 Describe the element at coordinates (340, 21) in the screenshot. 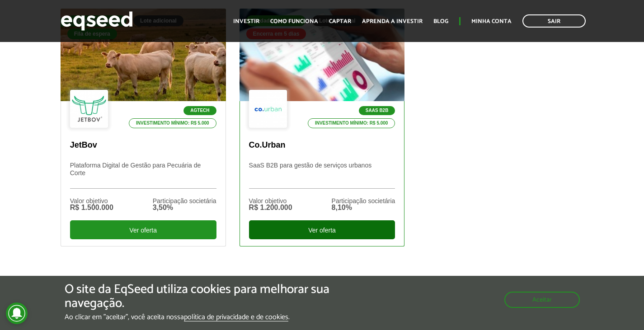

I see `a: Captar` at that location.